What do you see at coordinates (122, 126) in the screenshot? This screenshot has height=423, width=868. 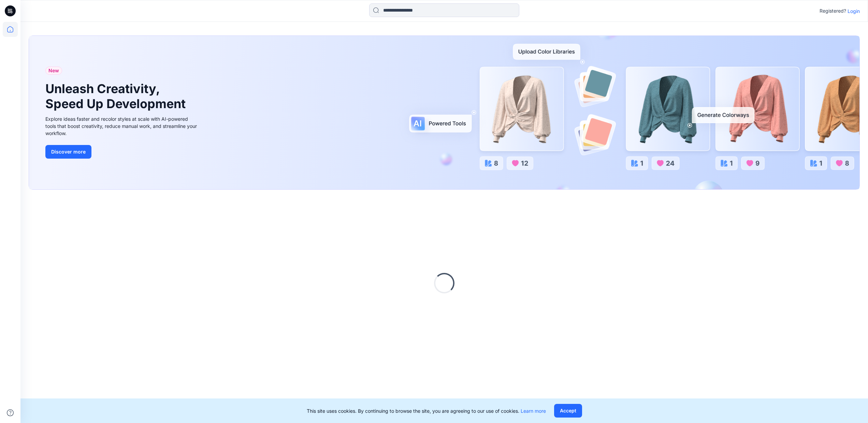 I see `div: Explore ideas faster and recolor styles at scale with AI-powered tools that boost creativity, red...` at bounding box center [122, 126].